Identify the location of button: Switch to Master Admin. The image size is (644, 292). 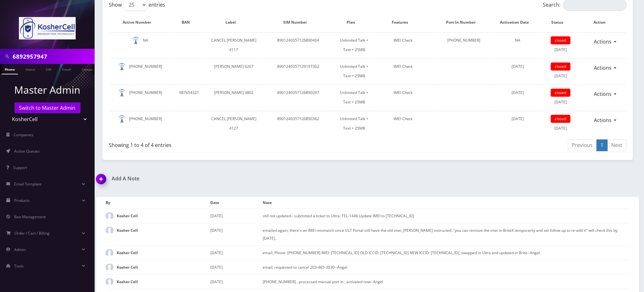
(47, 108).